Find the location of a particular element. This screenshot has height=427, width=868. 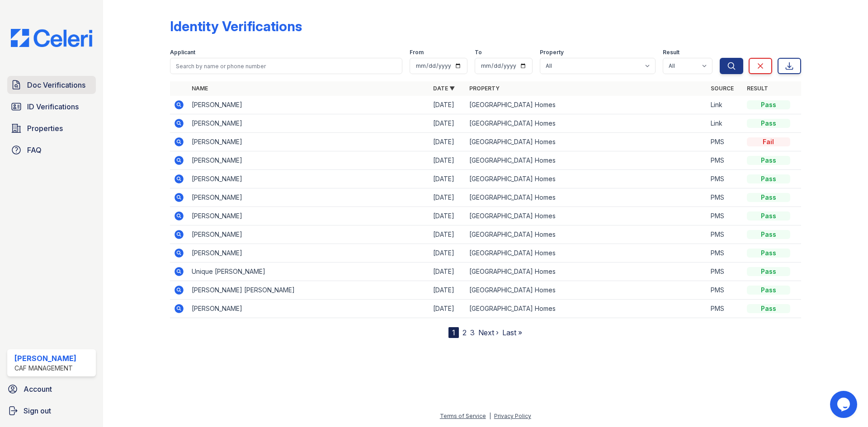

button: Sign out is located at coordinates (52, 411).